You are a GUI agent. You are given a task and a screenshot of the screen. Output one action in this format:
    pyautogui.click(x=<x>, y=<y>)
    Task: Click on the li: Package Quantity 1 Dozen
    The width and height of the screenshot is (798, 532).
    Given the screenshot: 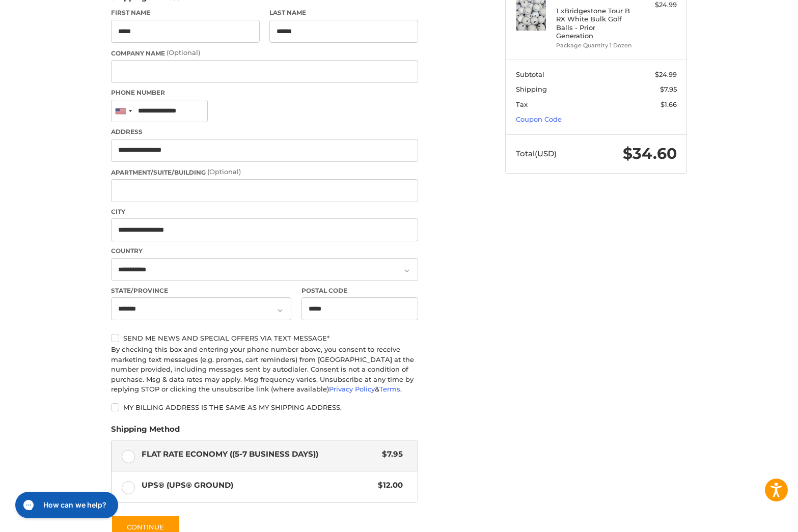 What is the action you would take?
    pyautogui.click(x=595, y=45)
    